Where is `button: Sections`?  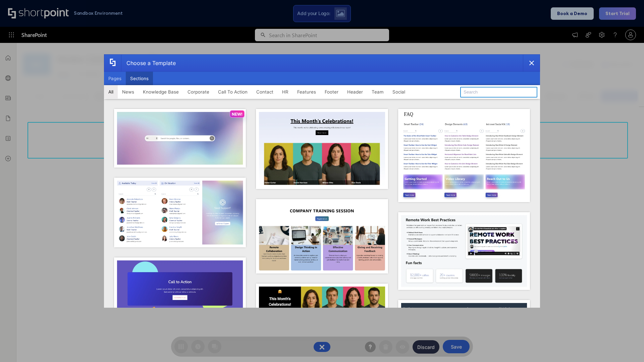 button: Sections is located at coordinates (139, 78).